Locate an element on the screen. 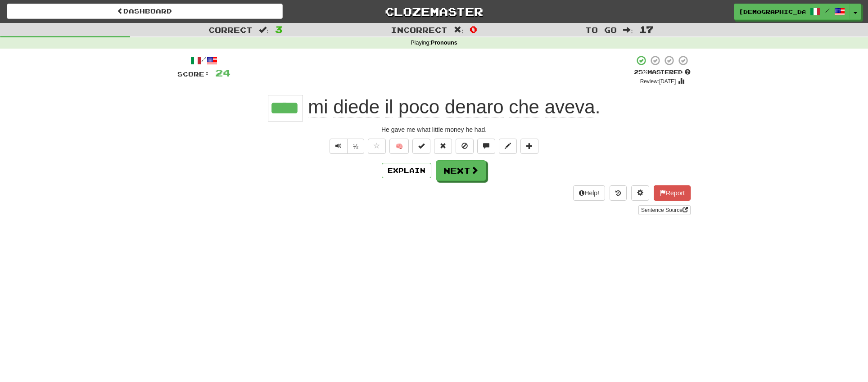 Image resolution: width=868 pixels, height=382 pixels. span: To go is located at coordinates (601, 30).